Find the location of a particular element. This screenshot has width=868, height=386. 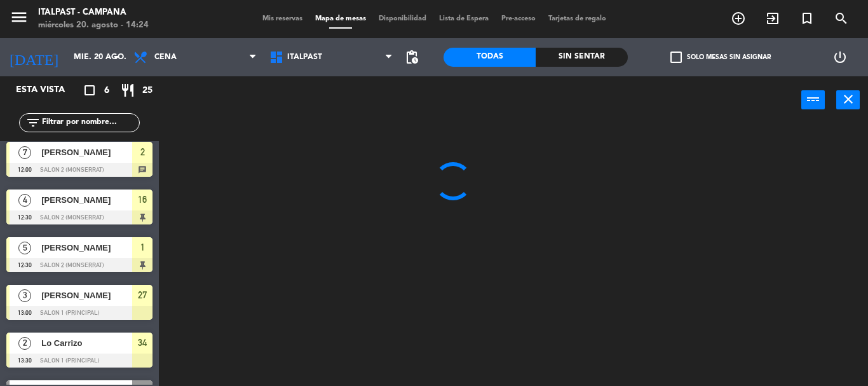

div: Esta vista is located at coordinates (49, 90).